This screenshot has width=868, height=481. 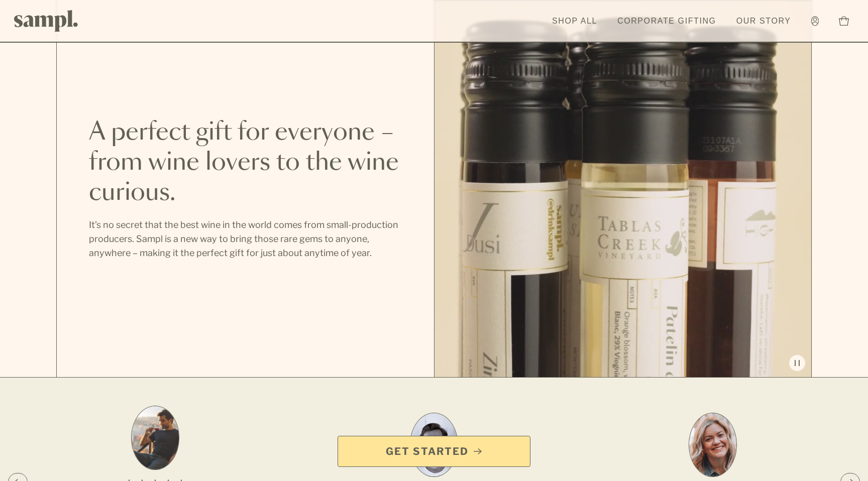 What do you see at coordinates (46, 21) in the screenshot?
I see `img: Sampl logo` at bounding box center [46, 21].